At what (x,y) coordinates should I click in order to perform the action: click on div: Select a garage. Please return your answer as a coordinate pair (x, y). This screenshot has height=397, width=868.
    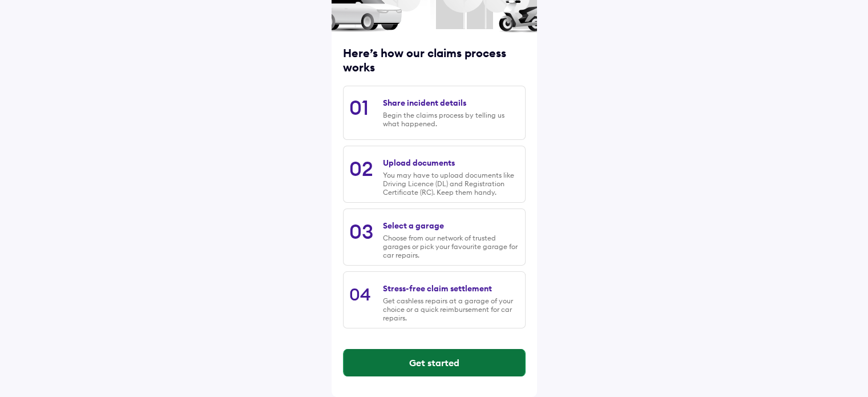
    Looking at the image, I should click on (413, 226).